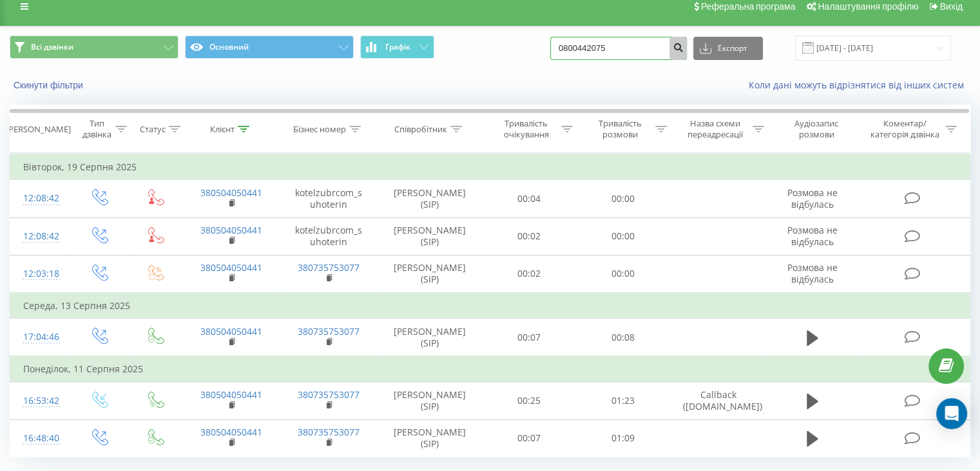  I want to click on button: Скинути фільтри, so click(49, 85).